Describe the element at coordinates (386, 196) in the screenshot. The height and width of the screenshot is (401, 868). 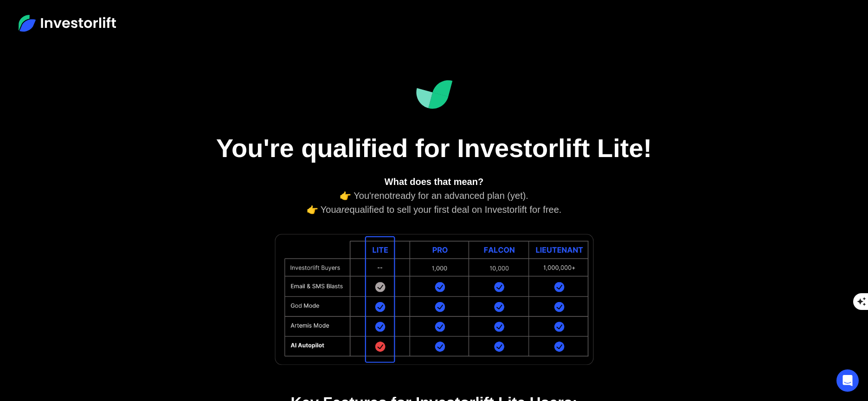
I see `em: not` at that location.